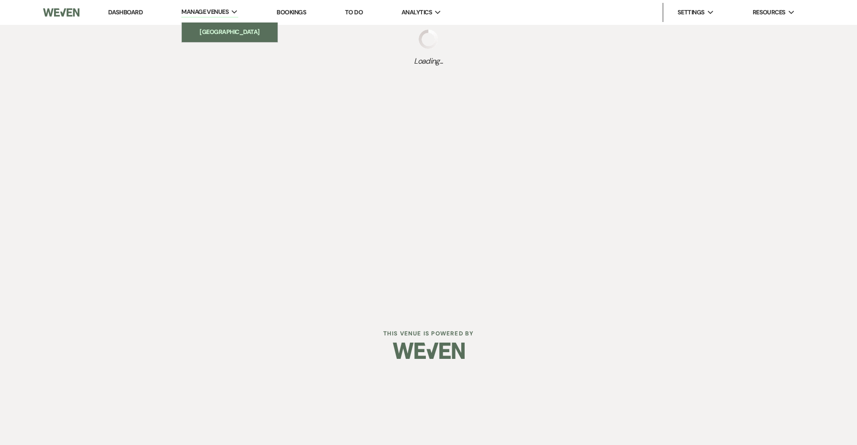 This screenshot has width=857, height=445. What do you see at coordinates (205, 12) in the screenshot?
I see `span: Manage Venues` at bounding box center [205, 12].